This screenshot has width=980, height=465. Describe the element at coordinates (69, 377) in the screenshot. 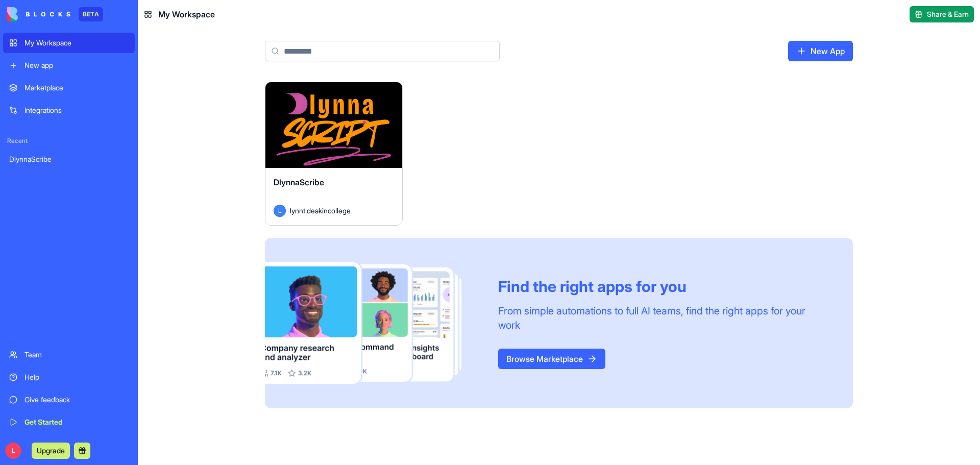

I see `a: Help` at that location.